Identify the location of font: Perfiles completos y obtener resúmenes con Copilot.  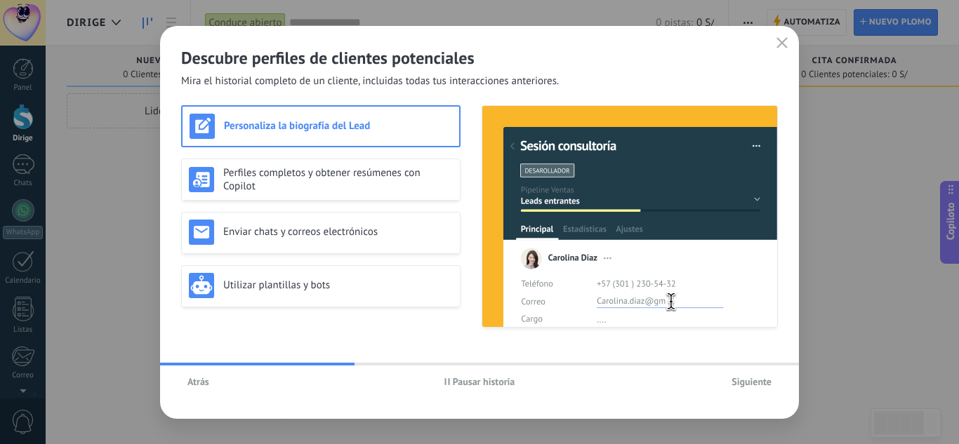
(322, 180).